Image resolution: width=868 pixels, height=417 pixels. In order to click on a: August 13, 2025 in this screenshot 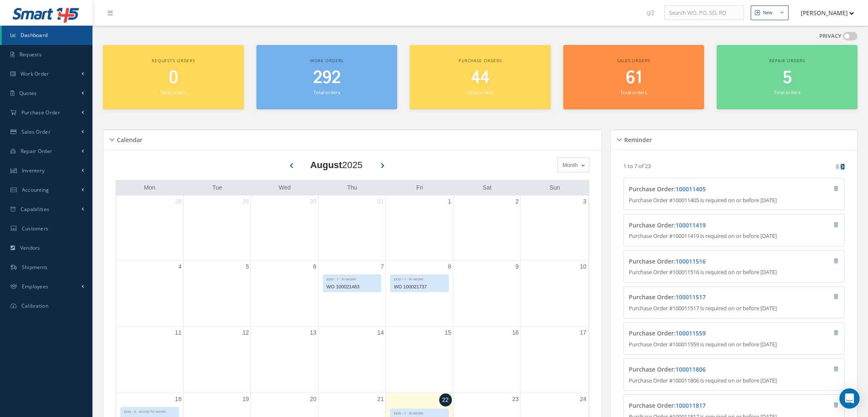, I will do `click(313, 332)`.